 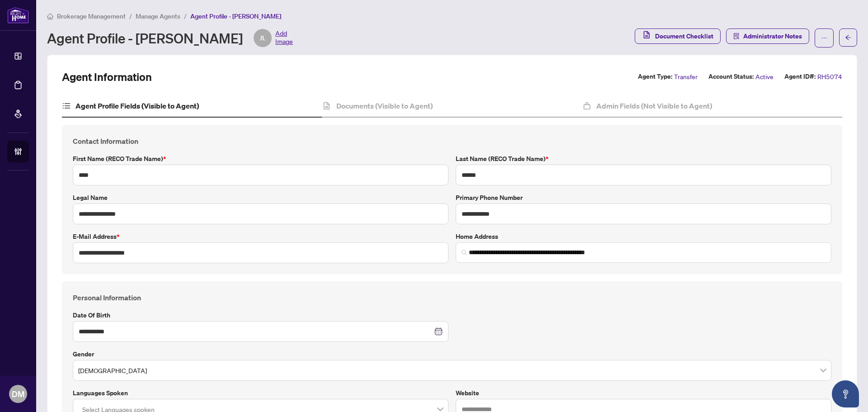 I want to click on label: Date of Birth, so click(x=260, y=315).